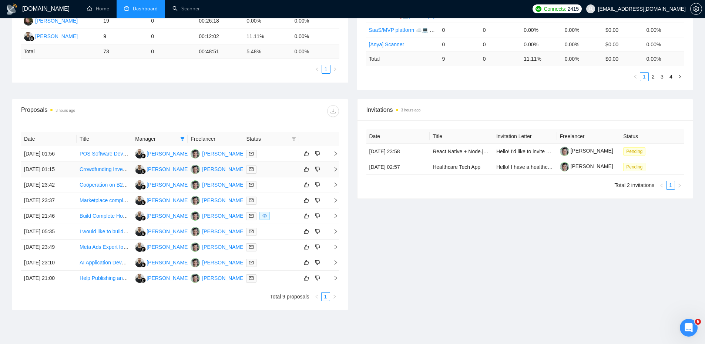 This screenshot has height=344, width=705. What do you see at coordinates (251, 262) in the screenshot?
I see `span: mail` at bounding box center [251, 262].